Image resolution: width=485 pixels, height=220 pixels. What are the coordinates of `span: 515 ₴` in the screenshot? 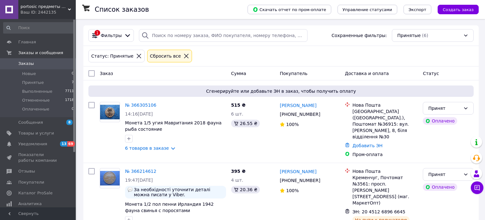 It's located at (238, 105).